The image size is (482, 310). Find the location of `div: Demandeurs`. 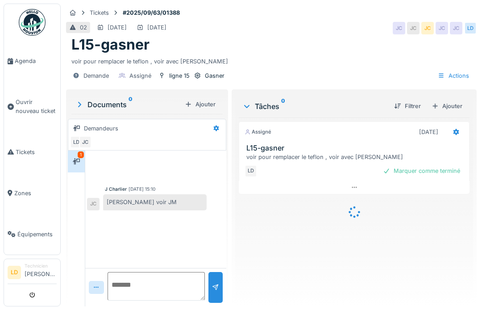

div: Demandeurs is located at coordinates (101, 128).